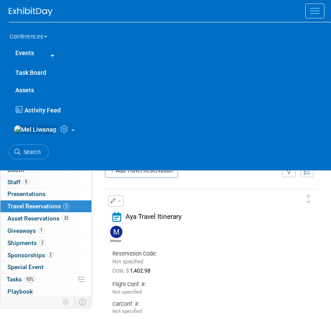 This screenshot has width=331, height=319. What do you see at coordinates (143, 254) in the screenshot?
I see `div: Reservation Code:` at bounding box center [143, 254].